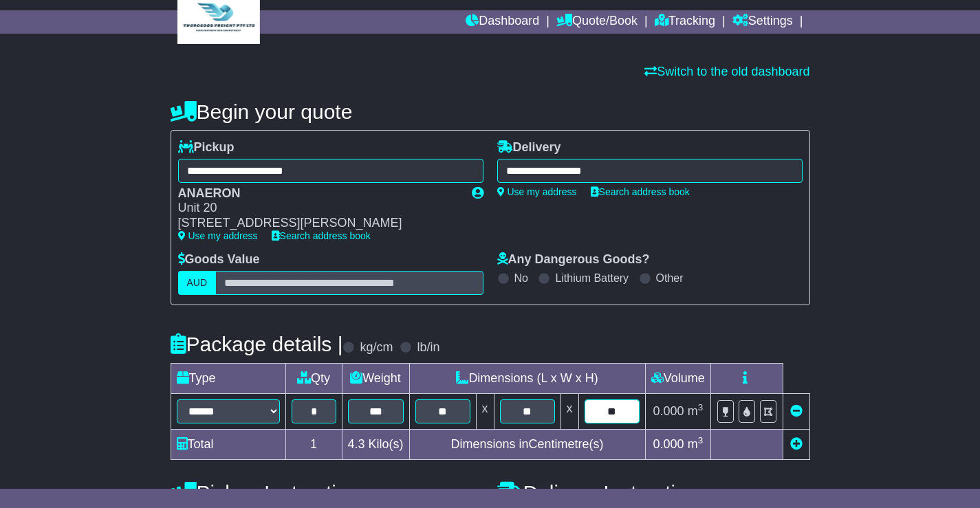  What do you see at coordinates (197, 283) in the screenshot?
I see `label: AUD` at bounding box center [197, 283].